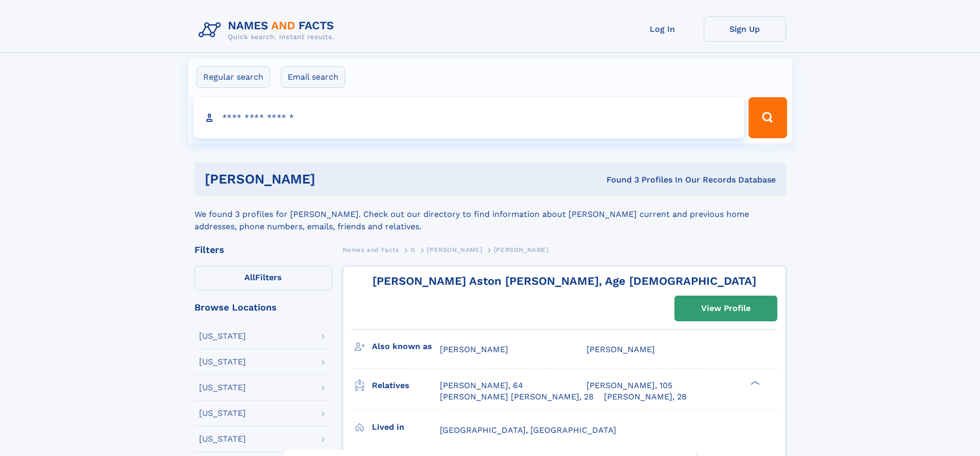 The image size is (980, 456). Describe the element at coordinates (264, 278) in the screenshot. I see `label: Filters` at that location.